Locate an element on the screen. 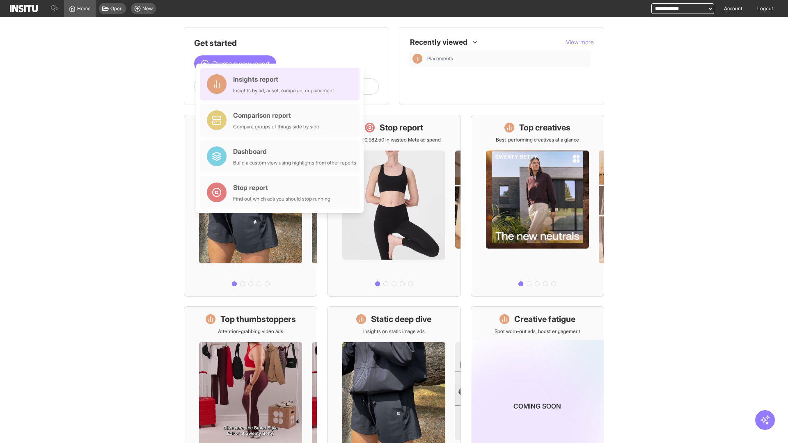  button: View more is located at coordinates (580, 42).